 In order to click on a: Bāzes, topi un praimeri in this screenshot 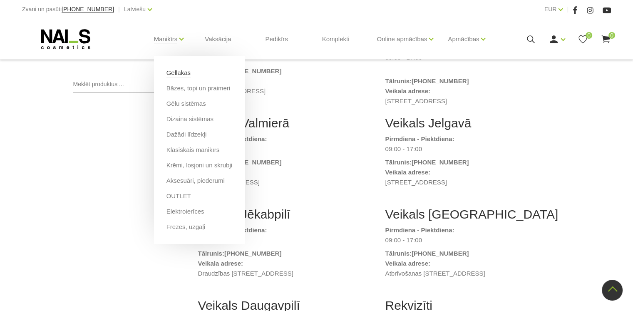, I will do `click(198, 88)`.